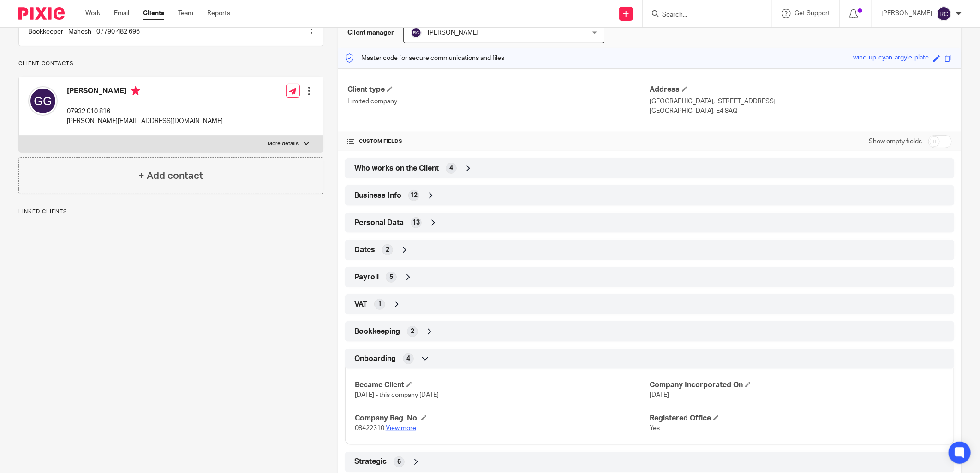 This screenshot has height=473, width=980. Describe the element at coordinates (800, 90) in the screenshot. I see `h4: Address` at that location.